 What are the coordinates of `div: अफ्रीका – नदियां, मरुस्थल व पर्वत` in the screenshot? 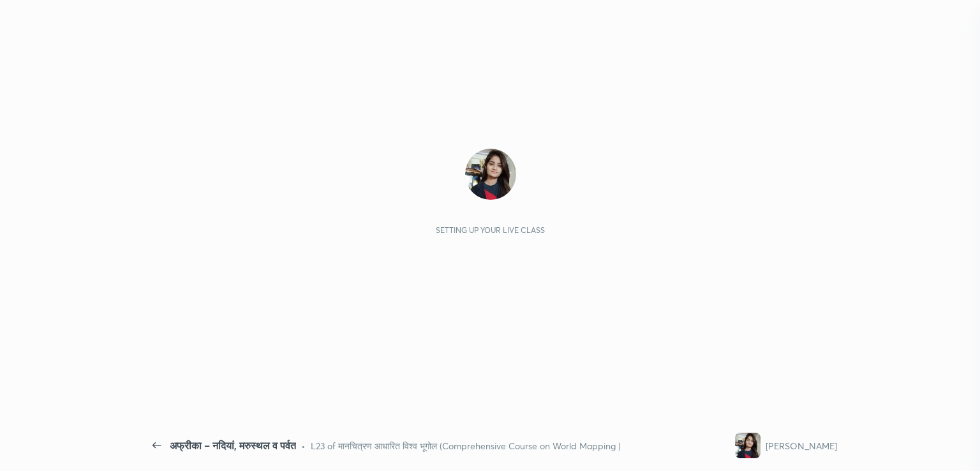 It's located at (232, 446).